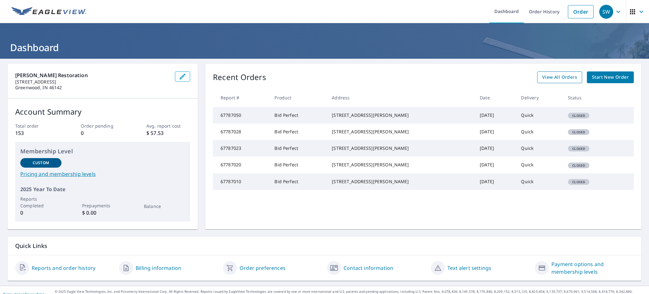  I want to click on a: Order preferences, so click(263, 268).